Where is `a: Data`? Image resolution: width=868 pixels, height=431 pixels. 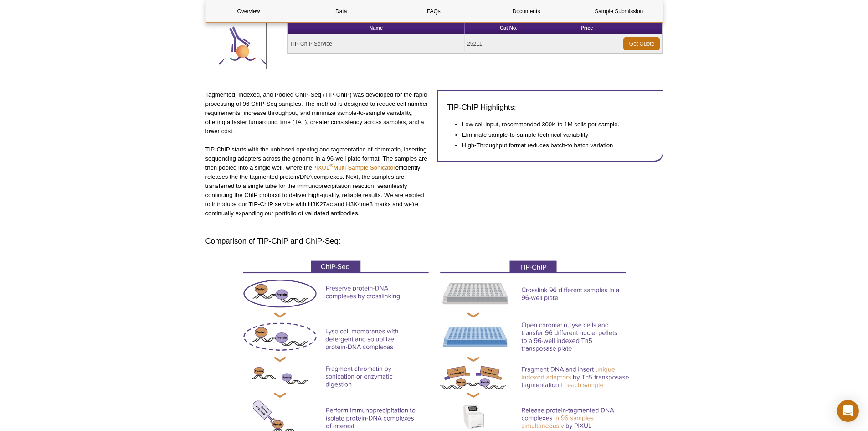
a: Data is located at coordinates (341, 12).